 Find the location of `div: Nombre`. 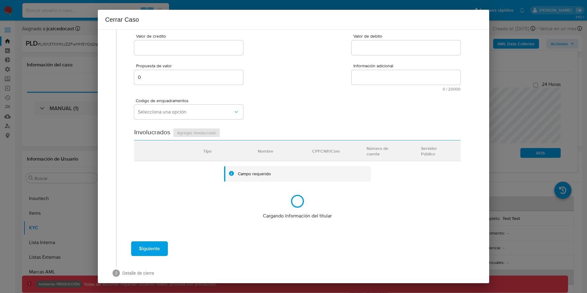

div: Nombre is located at coordinates (265, 151).